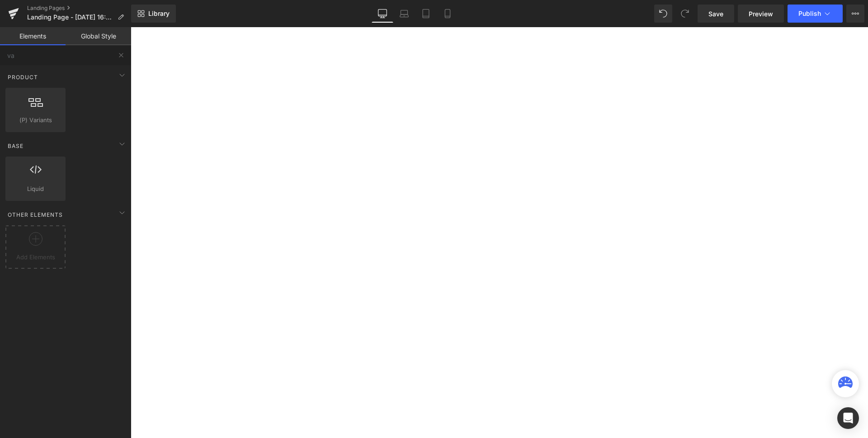 The width and height of the screenshot is (868, 438). What do you see at coordinates (382, 14) in the screenshot?
I see `a: Desktop` at bounding box center [382, 14].